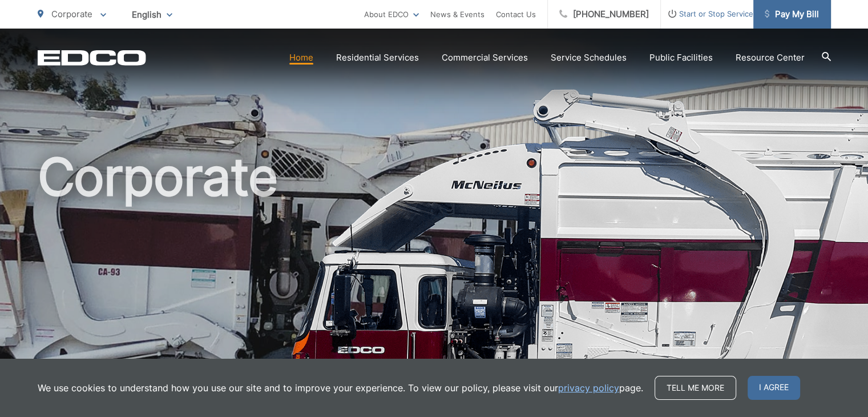 The image size is (868, 417). Describe the element at coordinates (378, 58) in the screenshot. I see `a: Residential Services` at that location.